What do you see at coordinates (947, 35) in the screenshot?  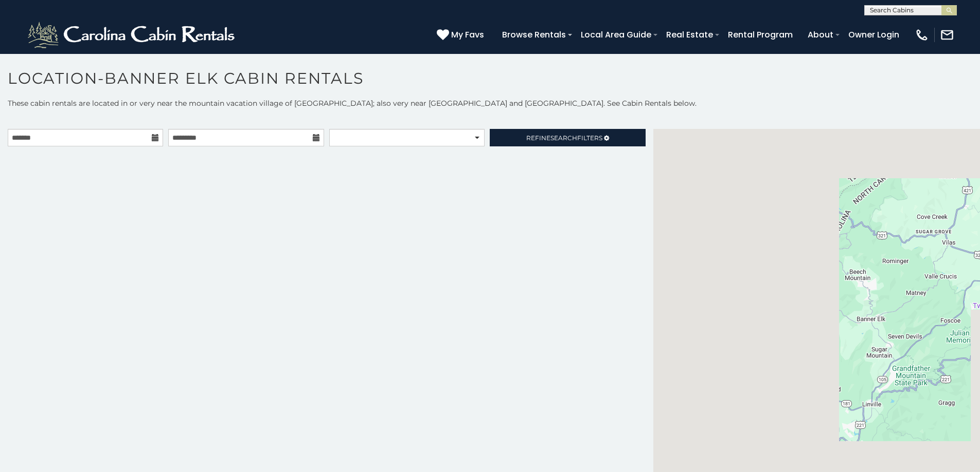 I see `img: mail-regular-white.png` at bounding box center [947, 35].